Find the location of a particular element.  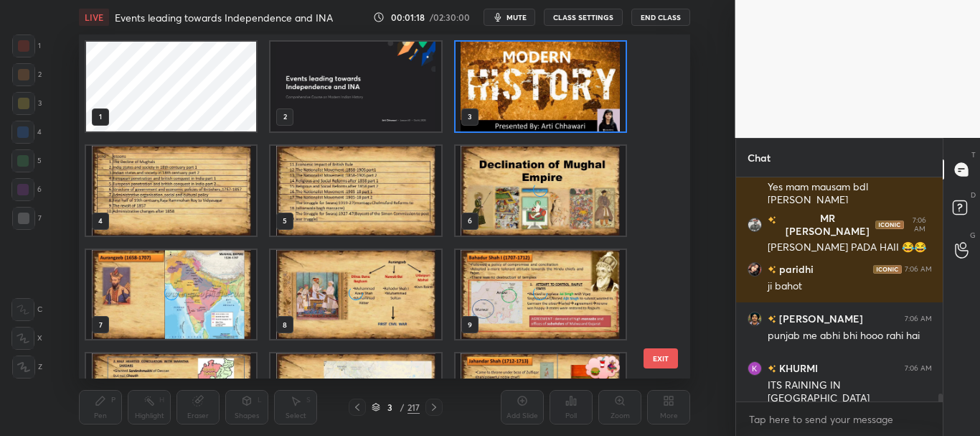

div: C is located at coordinates (27, 309).